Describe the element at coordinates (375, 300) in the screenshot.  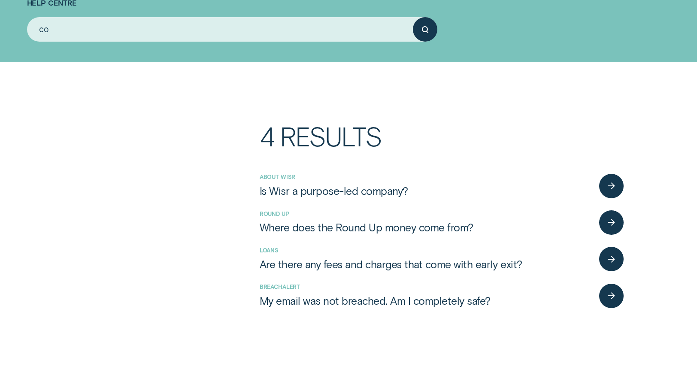
I see `div: My email was not breached. Am I completely safe?` at that location.